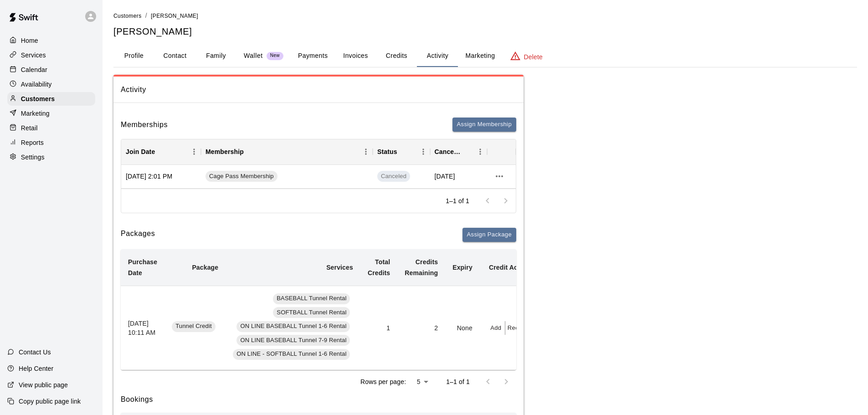  I want to click on span: Cage Pass Membership, so click(241, 177).